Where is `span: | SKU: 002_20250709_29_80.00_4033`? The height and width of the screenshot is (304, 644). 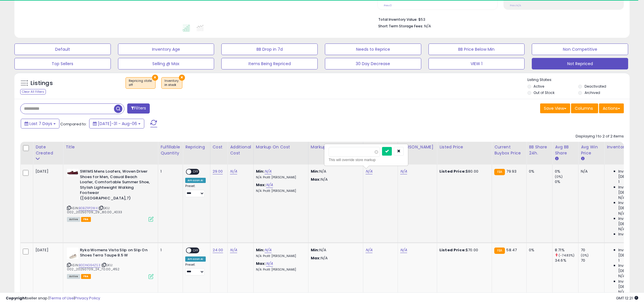
span: | SKU: 002_20250709_29_80.00_4033 is located at coordinates (94, 210).